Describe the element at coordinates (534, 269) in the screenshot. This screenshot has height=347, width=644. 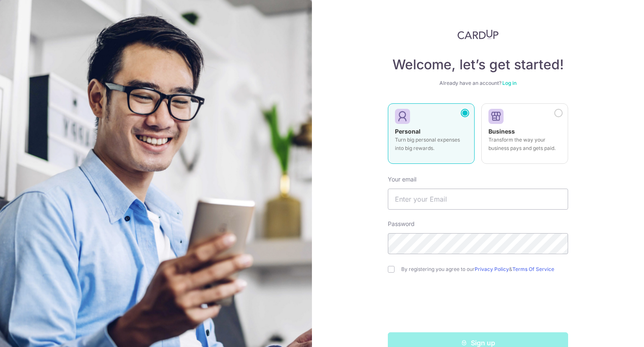
I see `a: Terms Of Service` at that location.